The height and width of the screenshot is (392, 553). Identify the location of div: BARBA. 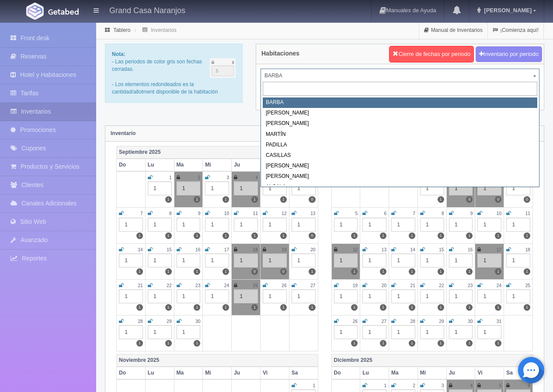
(400, 103).